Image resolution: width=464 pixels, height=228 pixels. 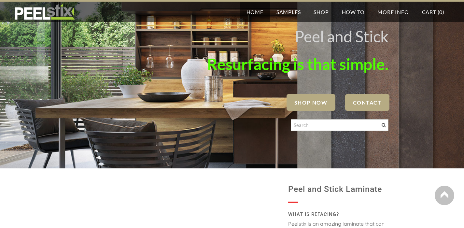 I want to click on a: Home, so click(x=255, y=12).